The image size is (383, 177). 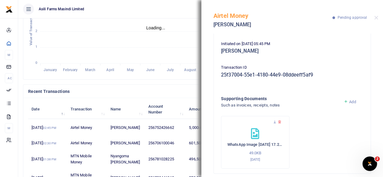 What do you see at coordinates (352, 102) in the screenshot?
I see `span: Add` at bounding box center [352, 102].